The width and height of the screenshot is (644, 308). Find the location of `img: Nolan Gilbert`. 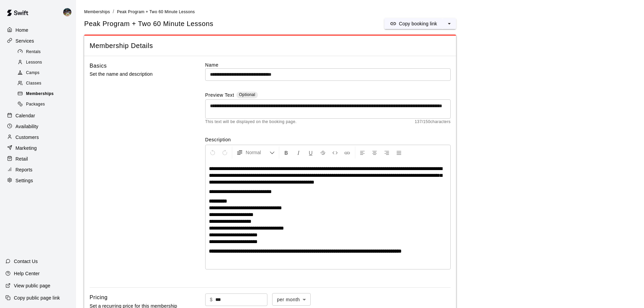

img: Nolan Gilbert is located at coordinates (67, 12).